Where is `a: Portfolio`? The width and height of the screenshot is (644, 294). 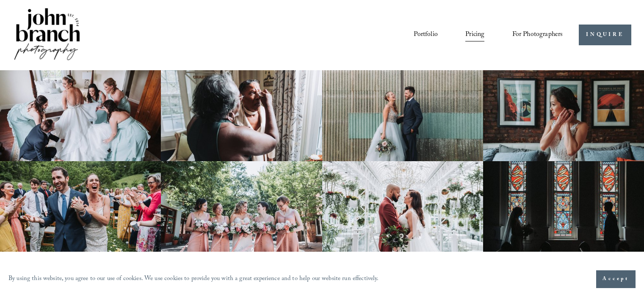 a: Portfolio is located at coordinates (425, 35).